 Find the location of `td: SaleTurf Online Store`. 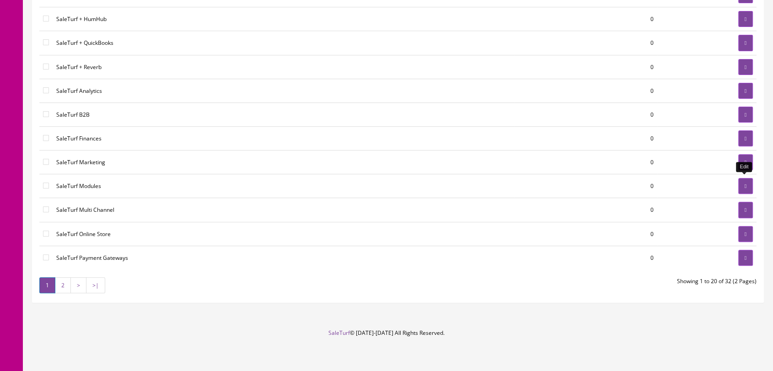

td: SaleTurf Online Store is located at coordinates (283, 234).